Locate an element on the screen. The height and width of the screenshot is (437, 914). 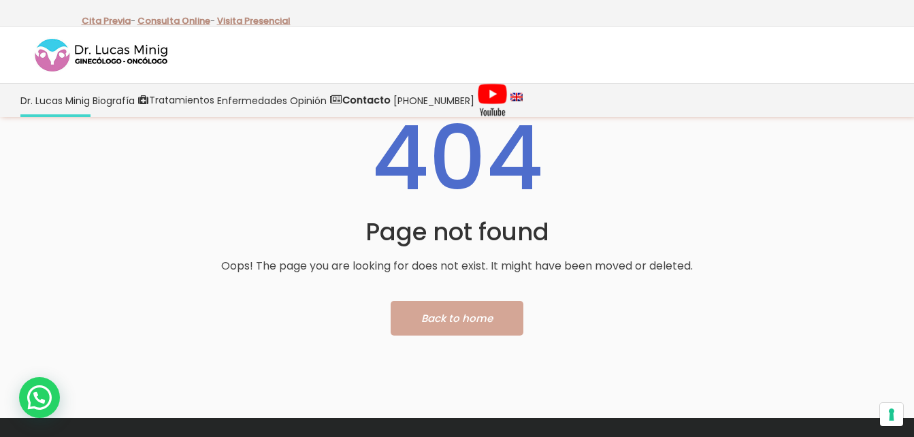
a: language english is located at coordinates (517, 100).